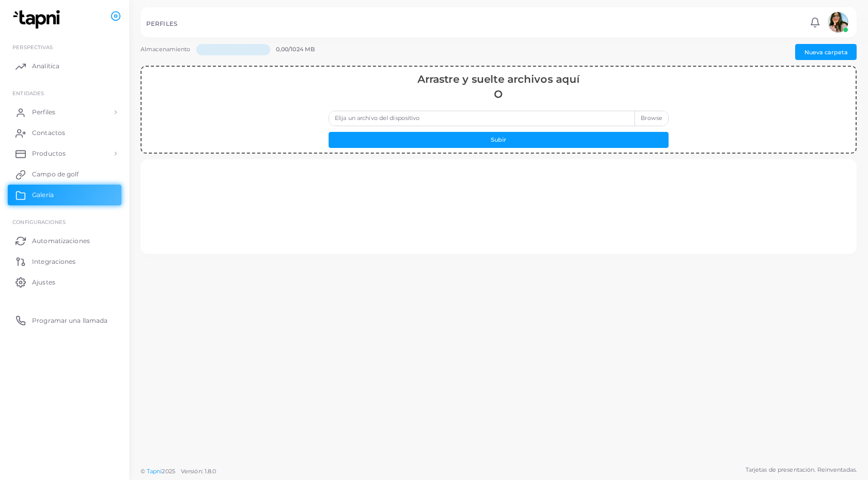 This screenshot has height=480, width=868. What do you see at coordinates (64, 153) in the screenshot?
I see `a: Productos` at bounding box center [64, 153].